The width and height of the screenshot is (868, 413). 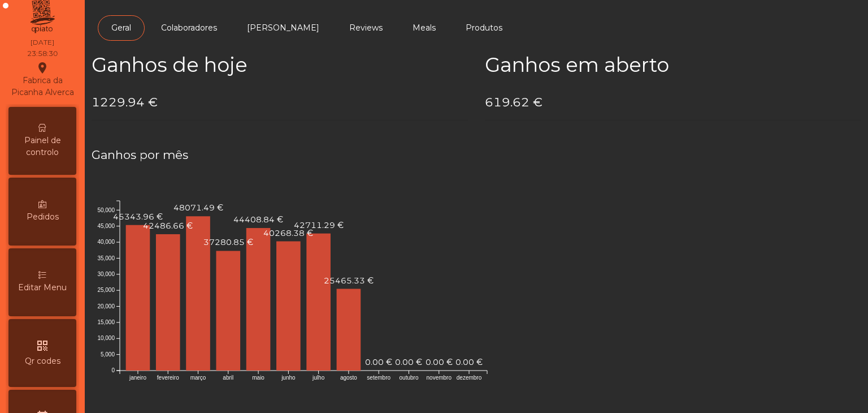 What do you see at coordinates (138, 217) in the screenshot?
I see `text: 45343.96 €` at bounding box center [138, 217].